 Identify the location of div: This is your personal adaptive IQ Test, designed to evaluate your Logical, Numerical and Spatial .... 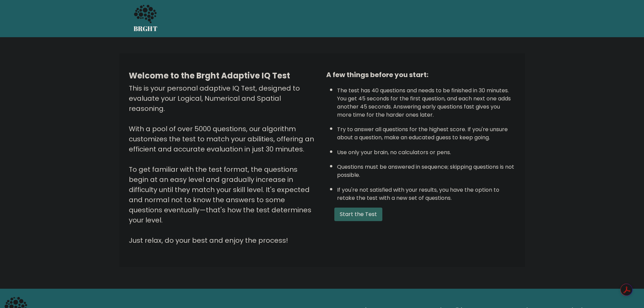
(223, 164).